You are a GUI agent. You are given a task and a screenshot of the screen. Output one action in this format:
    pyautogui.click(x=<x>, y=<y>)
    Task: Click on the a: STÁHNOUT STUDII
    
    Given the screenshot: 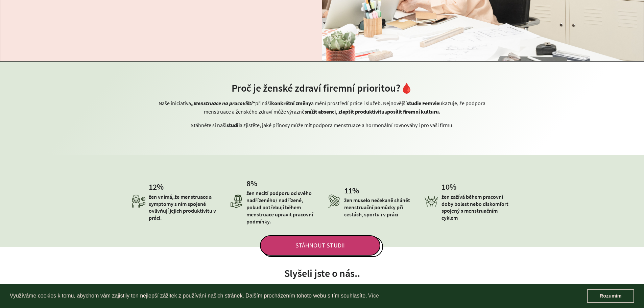 What is the action you would take?
    pyautogui.click(x=322, y=246)
    